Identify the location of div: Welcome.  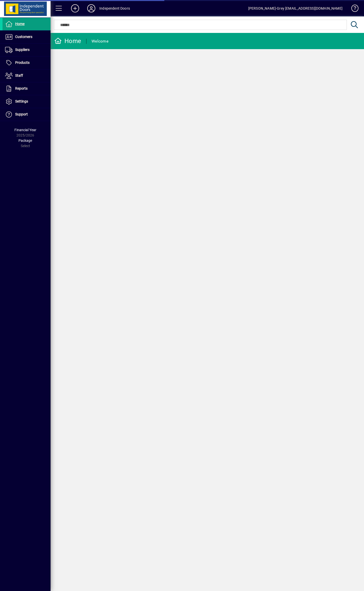
(100, 42).